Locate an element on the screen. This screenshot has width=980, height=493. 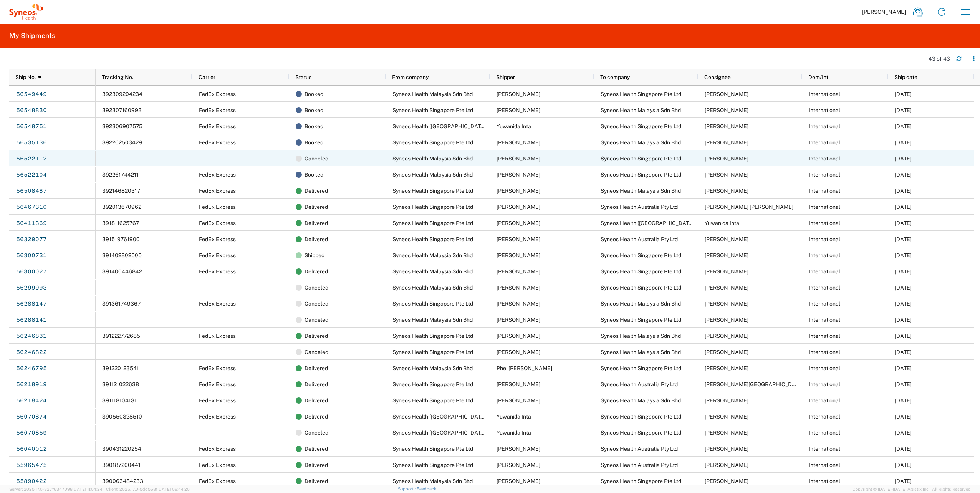
a: Feedback is located at coordinates (426, 489).